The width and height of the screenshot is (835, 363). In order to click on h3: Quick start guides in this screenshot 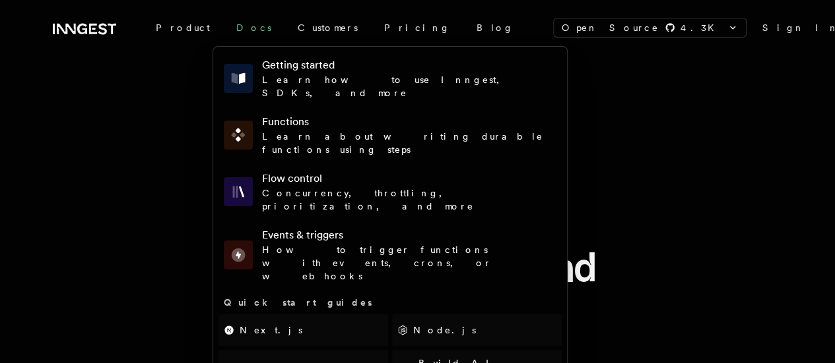, I will do `click(390, 303)`.